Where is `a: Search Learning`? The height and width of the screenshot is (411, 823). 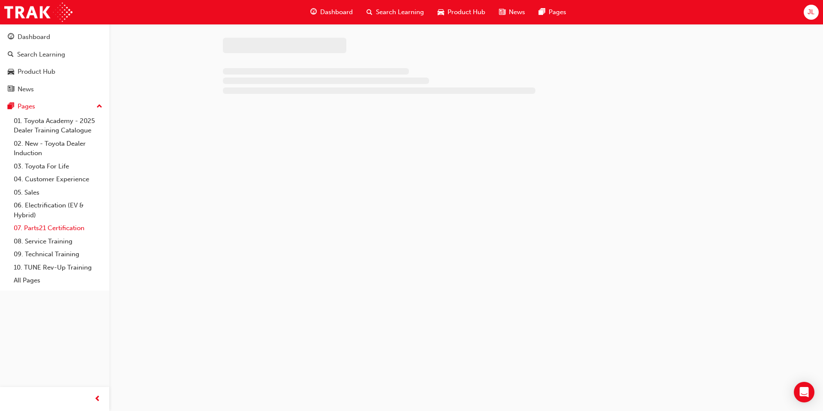
a: Search Learning is located at coordinates (54, 54).